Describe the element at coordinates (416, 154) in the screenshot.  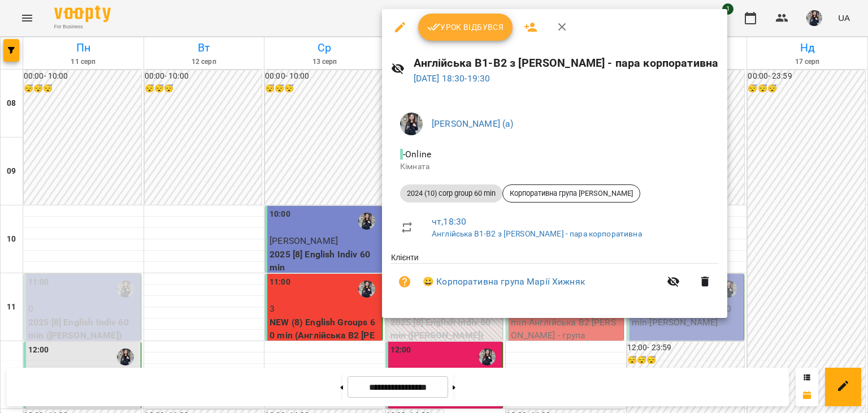
I see `span: - Online` at that location.